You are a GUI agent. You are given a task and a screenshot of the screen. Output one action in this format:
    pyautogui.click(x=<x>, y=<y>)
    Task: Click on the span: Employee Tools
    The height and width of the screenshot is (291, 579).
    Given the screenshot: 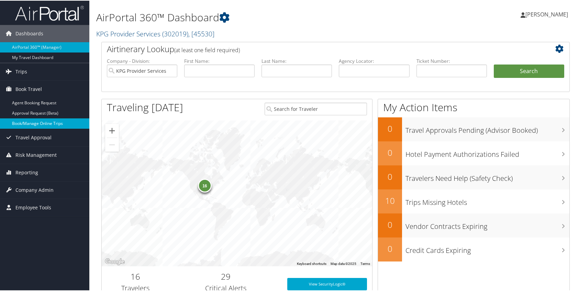 What is the action you would take?
    pyautogui.click(x=33, y=207)
    